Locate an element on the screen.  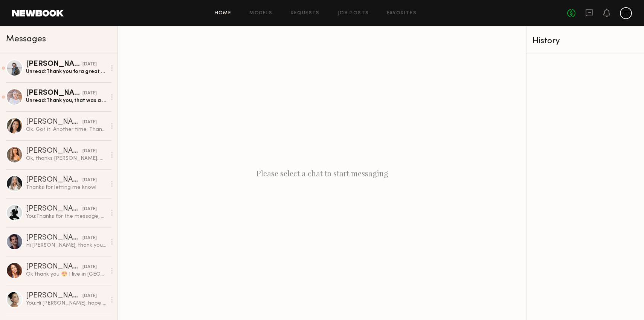
a: Requests is located at coordinates (305, 13).